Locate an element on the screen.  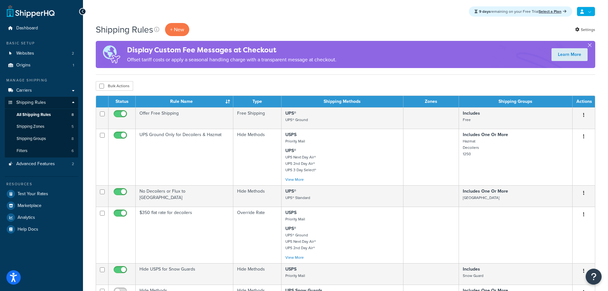
div: remaining on your Free Trial is located at coordinates (521, 11).